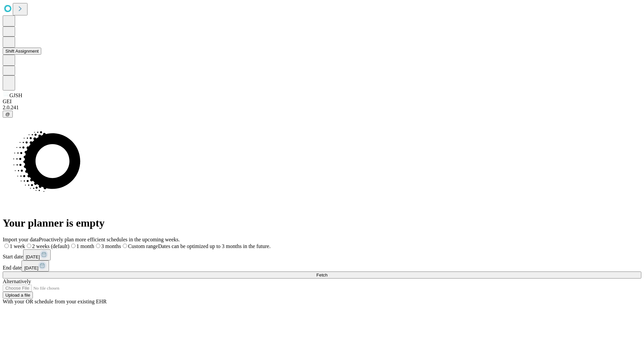 The height and width of the screenshot is (362, 644). Describe the element at coordinates (110, 239) in the screenshot. I see `span: Proactively plan more efficient schedules in the upcoming weeks.` at that location.